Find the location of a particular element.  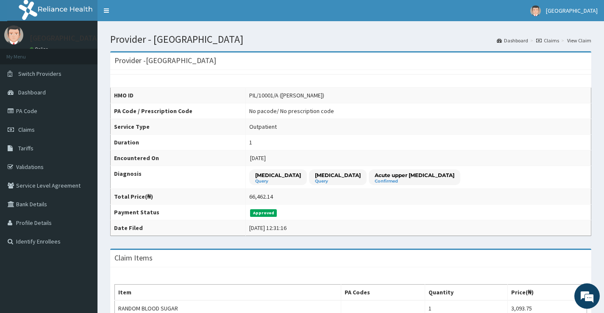

th: PA Code / Prescription Code is located at coordinates (178, 111).